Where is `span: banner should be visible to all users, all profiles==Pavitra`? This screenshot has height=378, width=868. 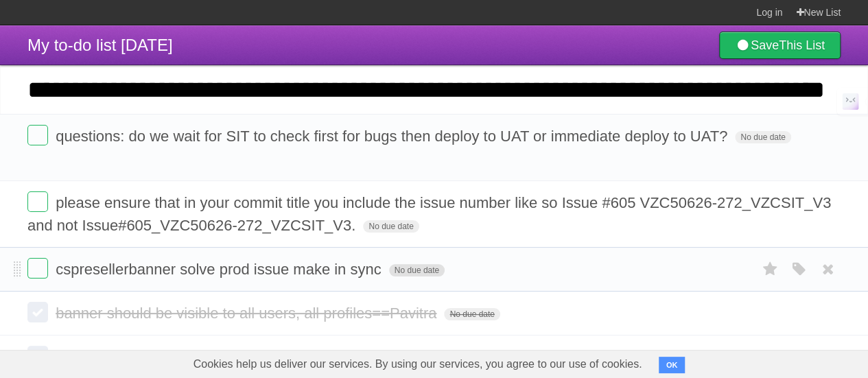
span: banner should be visible to all users, all profiles==Pavitra is located at coordinates (248, 312).